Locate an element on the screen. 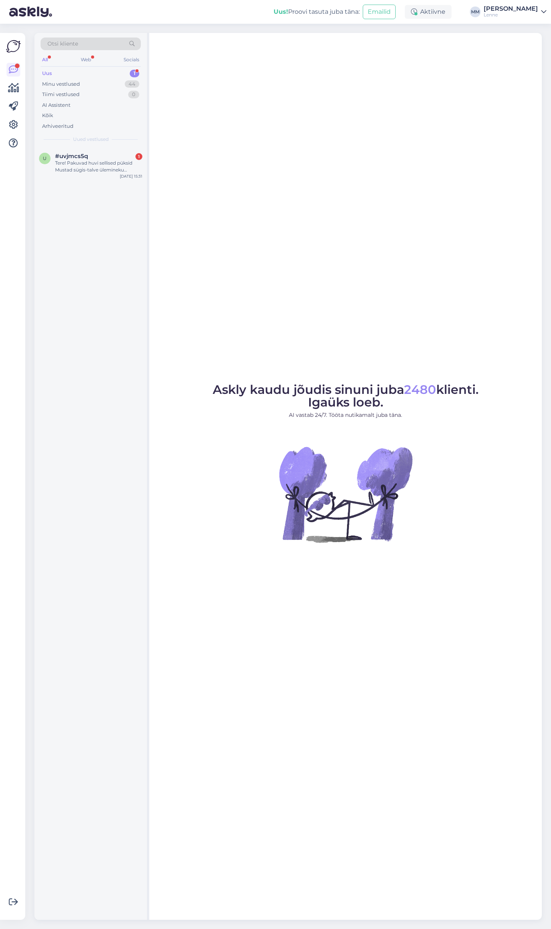  div: All is located at coordinates (45, 60).